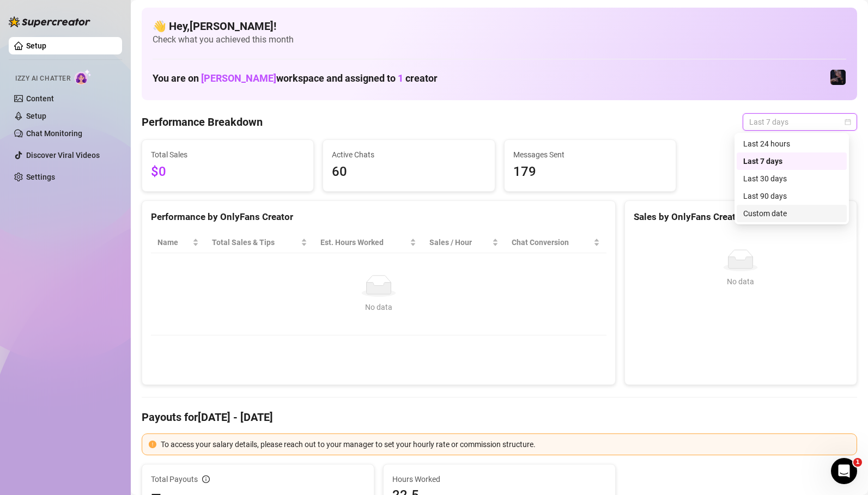 The image size is (868, 495). What do you see at coordinates (499, 39) in the screenshot?
I see `span: Check what you achieved this month` at bounding box center [499, 39].